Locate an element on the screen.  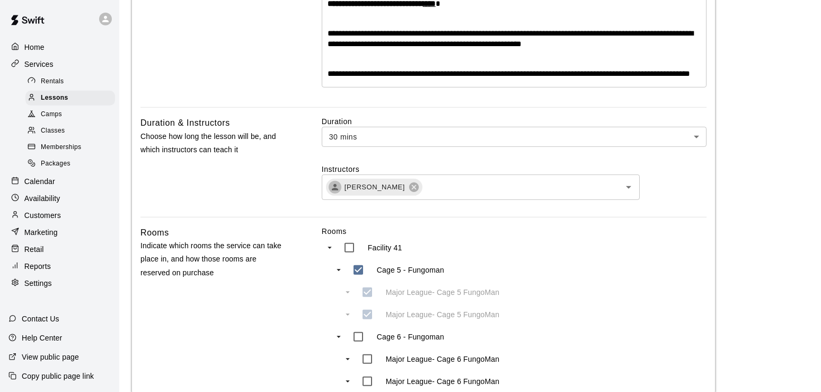
p: Home is located at coordinates (34, 47).